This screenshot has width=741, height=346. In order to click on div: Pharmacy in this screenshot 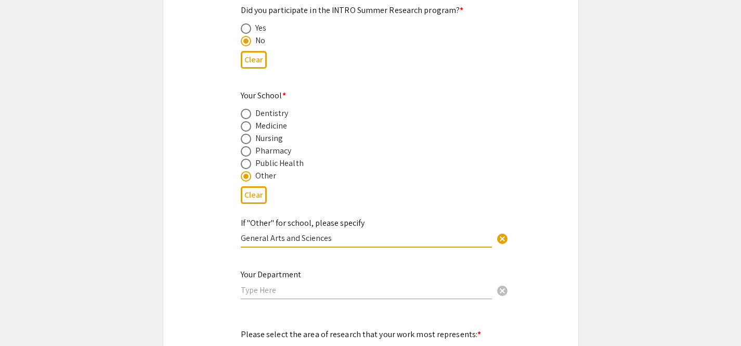, I will do `click(273, 151)`.